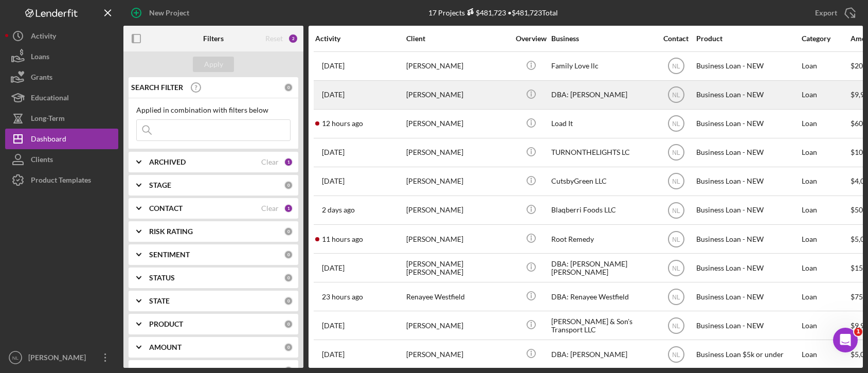 This screenshot has width=868, height=373. Describe the element at coordinates (603, 296) in the screenshot. I see `div: DBA: Renayee Westfield` at that location.